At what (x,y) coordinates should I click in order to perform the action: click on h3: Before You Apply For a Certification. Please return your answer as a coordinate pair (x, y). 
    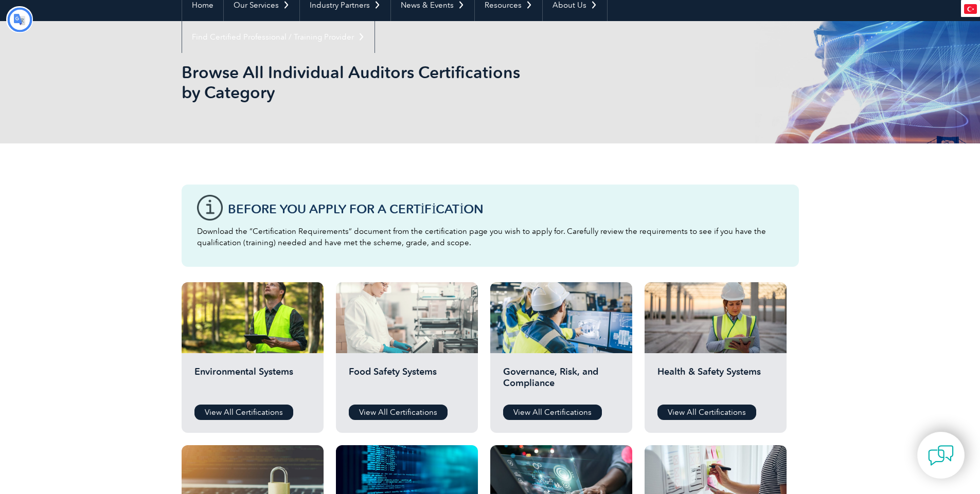
    Looking at the image, I should click on (506, 209).